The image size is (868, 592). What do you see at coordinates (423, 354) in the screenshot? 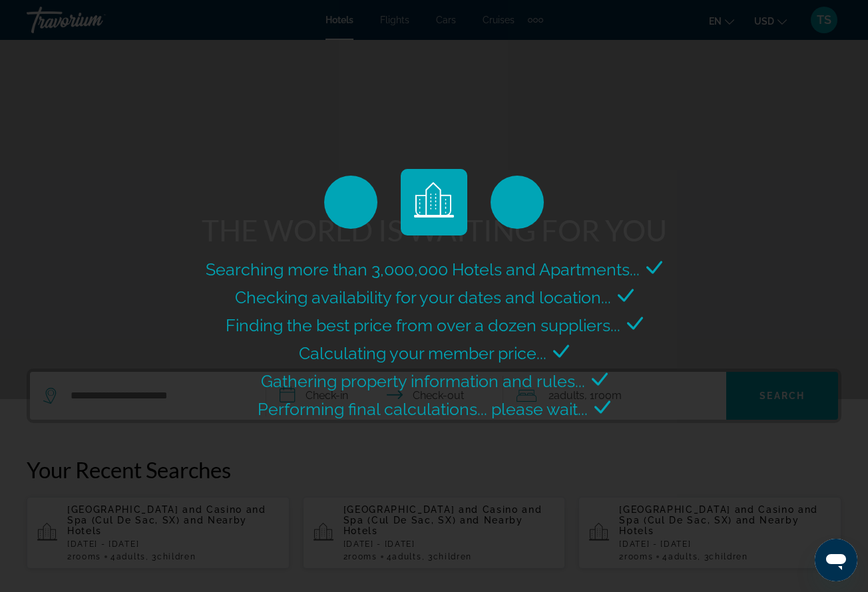
I see `span: Calculating your member price...` at bounding box center [423, 354].